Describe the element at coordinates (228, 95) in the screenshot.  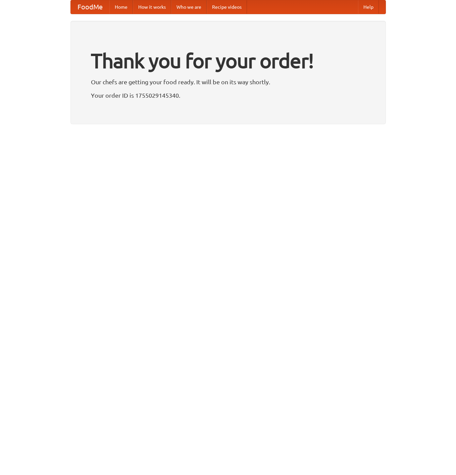
I see `p: Your order ID is 1755029145340.` at that location.